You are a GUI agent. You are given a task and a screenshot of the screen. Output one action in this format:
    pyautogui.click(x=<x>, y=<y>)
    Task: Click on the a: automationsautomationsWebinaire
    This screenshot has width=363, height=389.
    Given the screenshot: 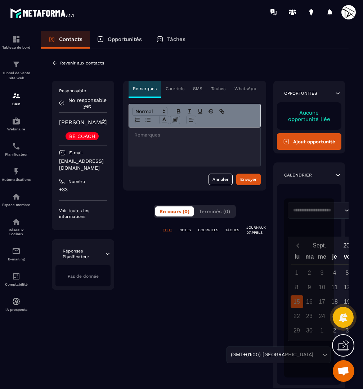 What is the action you would take?
    pyautogui.click(x=16, y=124)
    